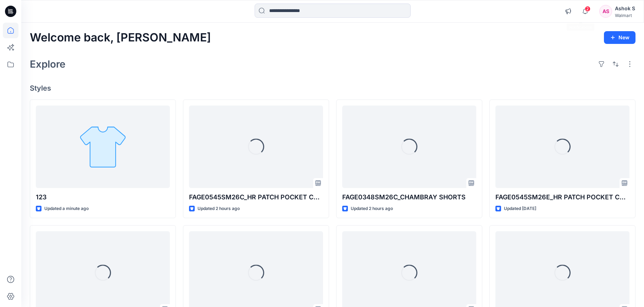  What do you see at coordinates (66, 209) in the screenshot?
I see `p: Updated a minute ago` at bounding box center [66, 209].